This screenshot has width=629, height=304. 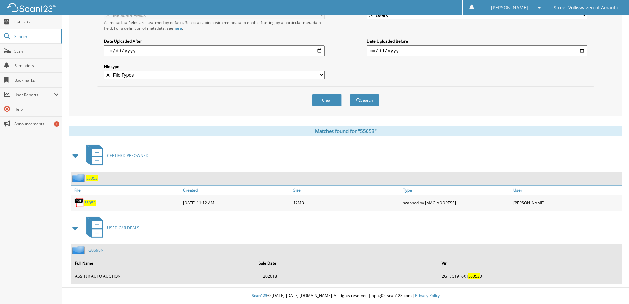 What do you see at coordinates (587, 8) in the screenshot?
I see `span: Street Volkswagen of Amarillo` at bounding box center [587, 8].